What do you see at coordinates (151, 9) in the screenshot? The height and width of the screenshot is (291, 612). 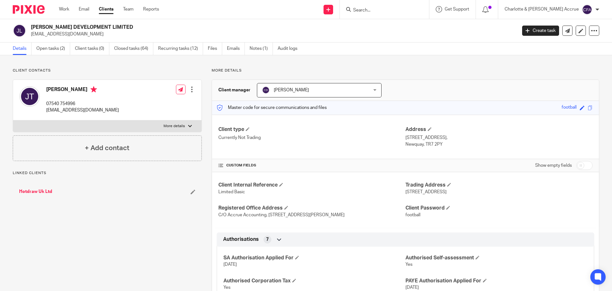 I see `a: Reports` at bounding box center [151, 9].